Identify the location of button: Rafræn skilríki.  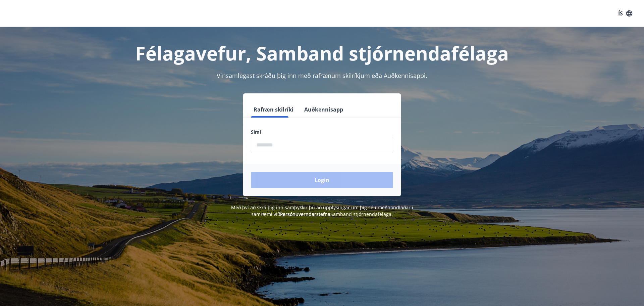
(274, 110).